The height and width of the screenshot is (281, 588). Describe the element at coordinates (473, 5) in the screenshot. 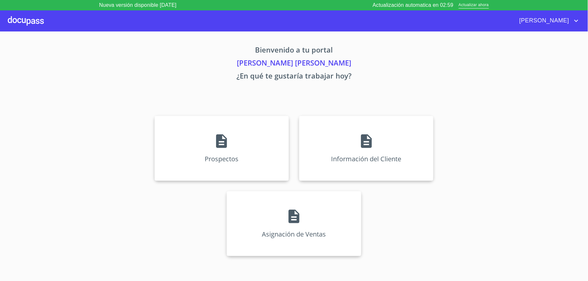

I see `span: Actualizar ahora` at that location.